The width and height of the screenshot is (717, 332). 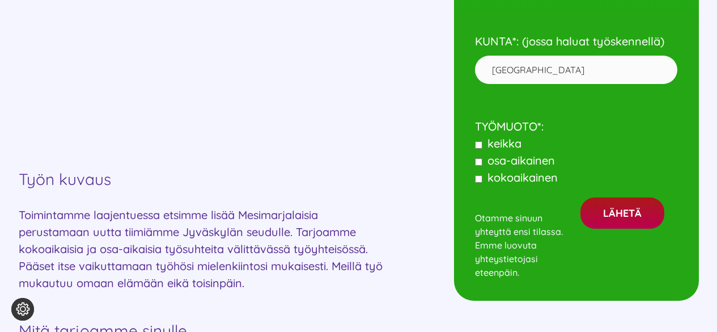 What do you see at coordinates (202, 179) in the screenshot?
I see `h4: Työn kuvaus` at bounding box center [202, 179].